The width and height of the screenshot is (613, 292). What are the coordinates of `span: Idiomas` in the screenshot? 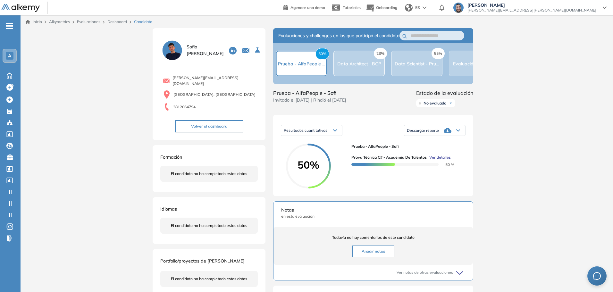 It's located at (169, 209).